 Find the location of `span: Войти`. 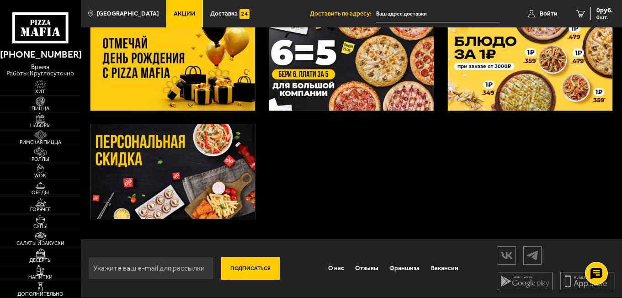

span: Войти is located at coordinates (549, 14).